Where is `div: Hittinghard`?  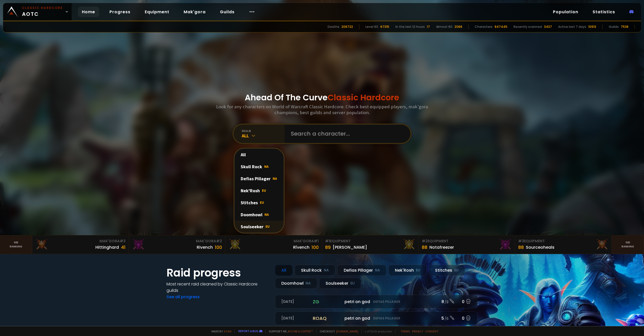
div: Hittinghard is located at coordinates (107, 247).